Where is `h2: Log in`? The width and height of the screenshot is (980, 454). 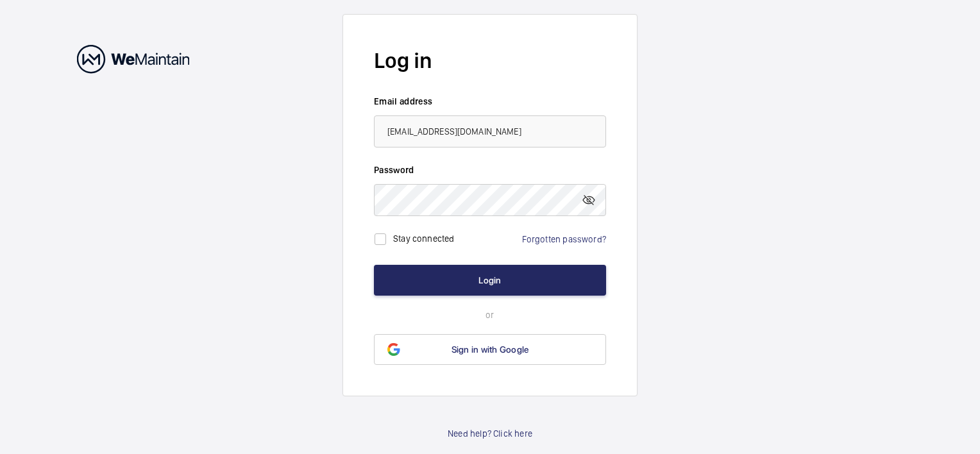 h2: Log in is located at coordinates (490, 60).